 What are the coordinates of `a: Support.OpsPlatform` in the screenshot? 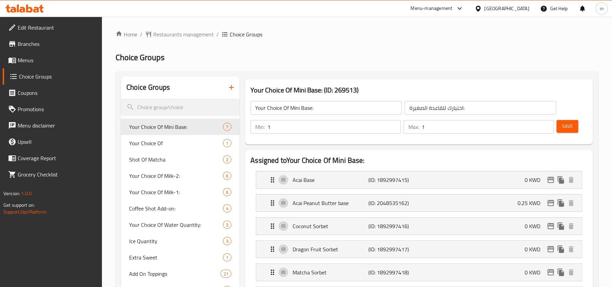 It's located at (25, 212).